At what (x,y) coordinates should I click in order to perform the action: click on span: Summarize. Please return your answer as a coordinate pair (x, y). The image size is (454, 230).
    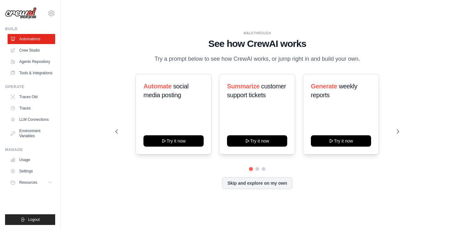
    Looking at the image, I should click on (243, 86).